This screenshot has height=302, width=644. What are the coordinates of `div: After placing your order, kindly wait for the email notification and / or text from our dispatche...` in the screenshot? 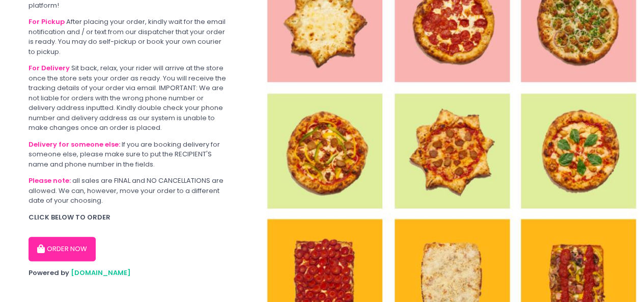 It's located at (129, 36).